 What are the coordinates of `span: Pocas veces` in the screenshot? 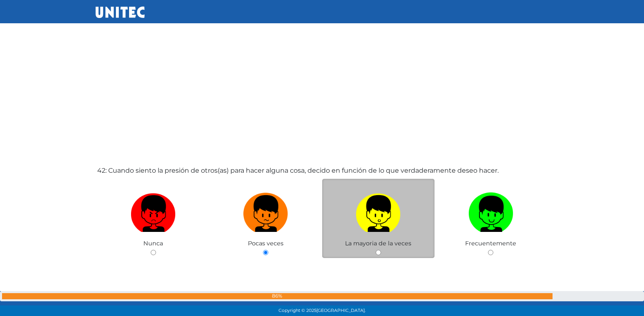 It's located at (266, 243).